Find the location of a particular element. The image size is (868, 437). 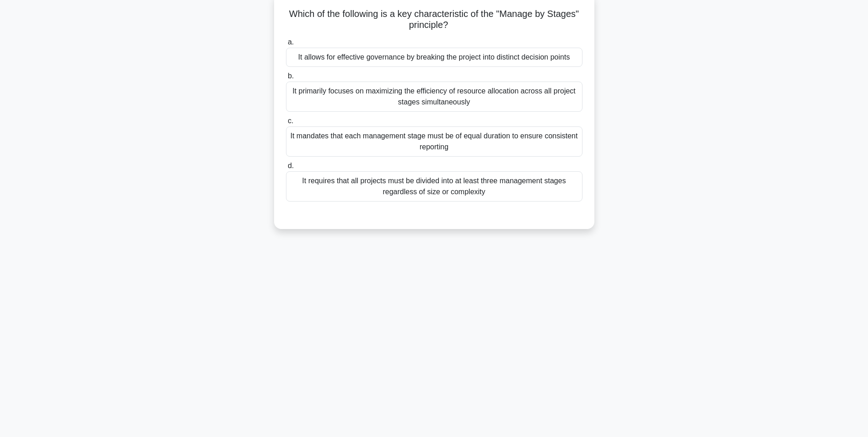

span: d. is located at coordinates (291, 165).